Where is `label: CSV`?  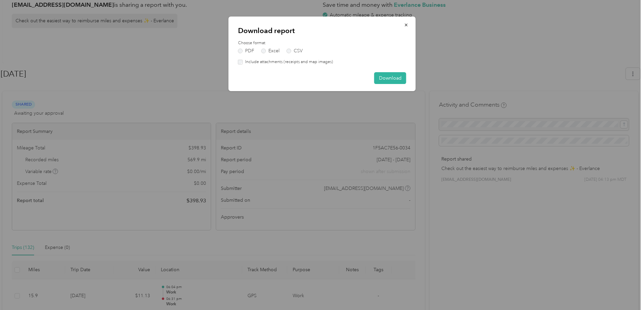
label: CSV is located at coordinates (295, 51).